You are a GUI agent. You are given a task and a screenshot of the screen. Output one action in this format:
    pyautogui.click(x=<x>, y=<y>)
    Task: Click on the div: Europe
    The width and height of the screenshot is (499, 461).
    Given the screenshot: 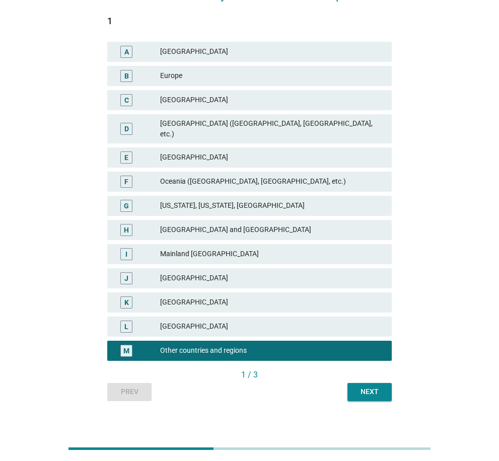 What is the action you would take?
    pyautogui.click(x=272, y=76)
    